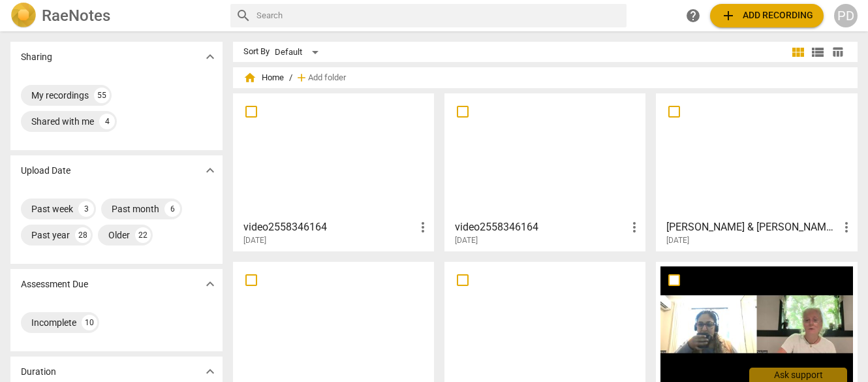 The width and height of the screenshot is (868, 382). Describe the element at coordinates (50, 235) in the screenshot. I see `div: Past year` at that location.